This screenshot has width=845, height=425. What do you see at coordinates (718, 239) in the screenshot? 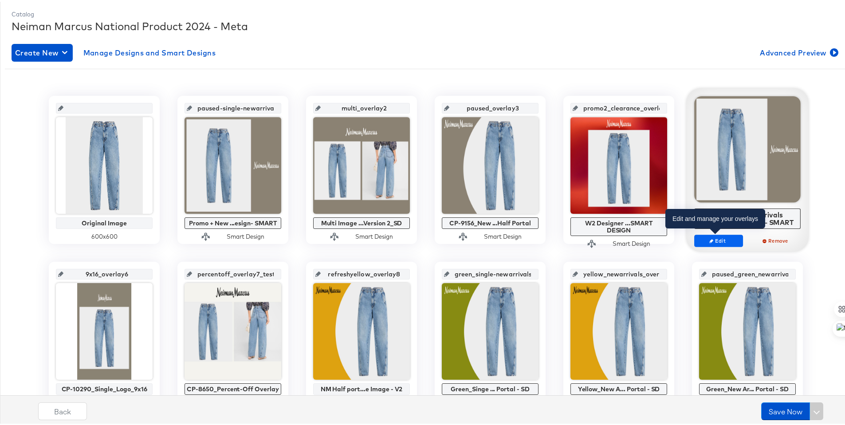
I see `button: Edit` at bounding box center [718, 239].